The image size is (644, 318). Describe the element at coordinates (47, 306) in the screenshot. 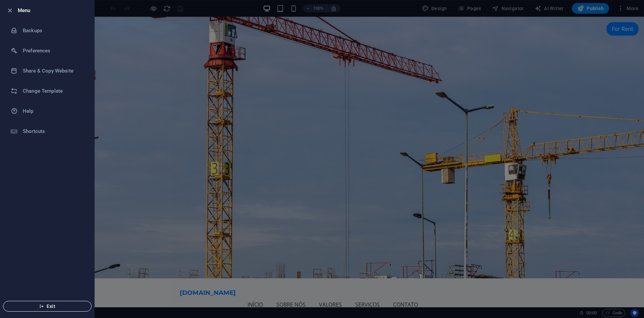

I see `span: Exit` at that location.